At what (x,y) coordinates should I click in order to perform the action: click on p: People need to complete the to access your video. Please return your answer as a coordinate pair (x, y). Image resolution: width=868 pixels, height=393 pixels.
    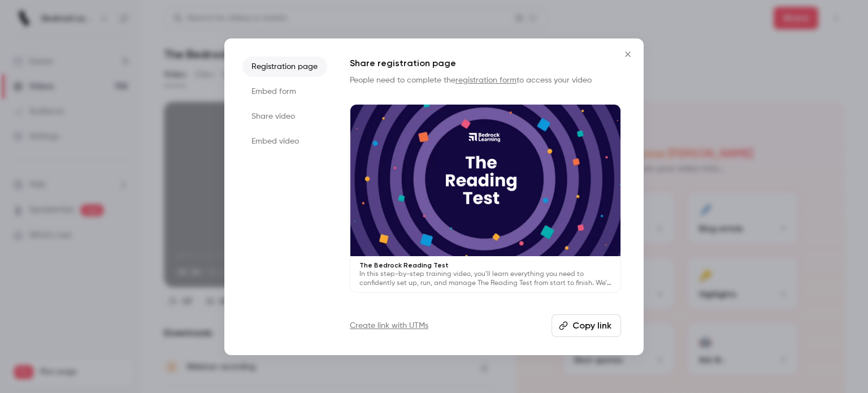
    Looking at the image, I should click on (485, 80).